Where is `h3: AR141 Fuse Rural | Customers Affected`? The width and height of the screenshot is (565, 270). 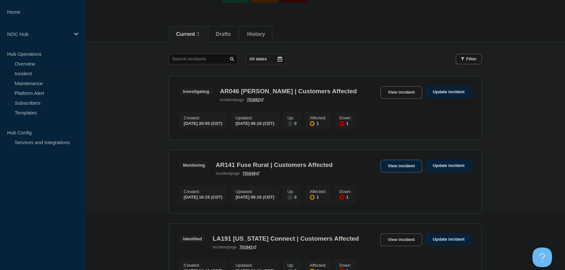 h3: AR141 Fuse Rural | Customers Affected is located at coordinates (274, 165).